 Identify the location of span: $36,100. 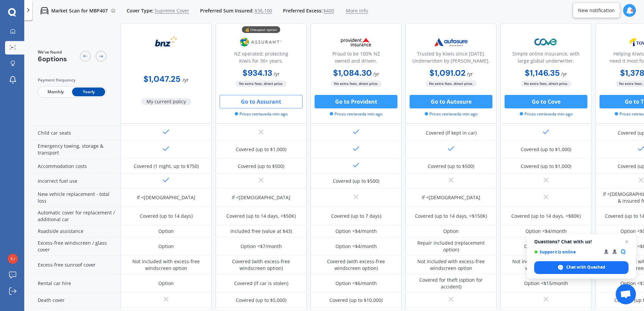
(263, 11).